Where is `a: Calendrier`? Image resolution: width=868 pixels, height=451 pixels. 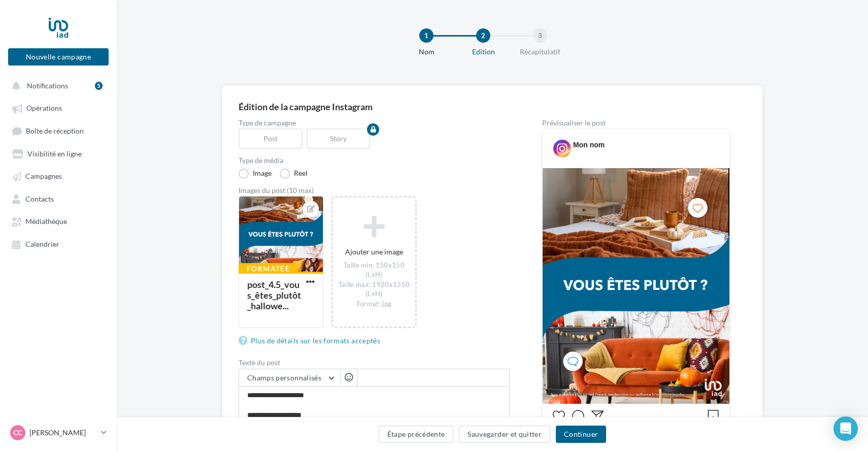
a: Calendrier is located at coordinates (58, 244).